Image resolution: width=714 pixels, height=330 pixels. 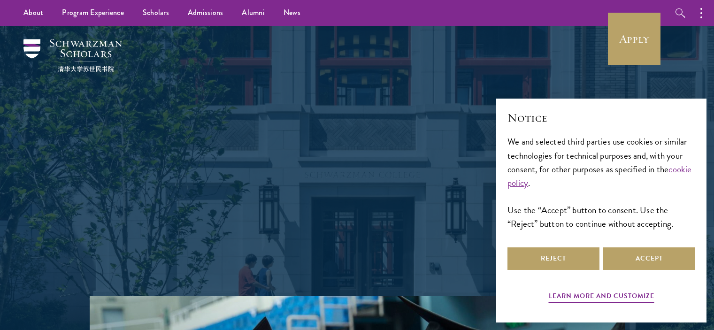 I want to click on div: We and selected third parties use cookies or similar technologies for technical purposes and, wit..., so click(x=601, y=182).